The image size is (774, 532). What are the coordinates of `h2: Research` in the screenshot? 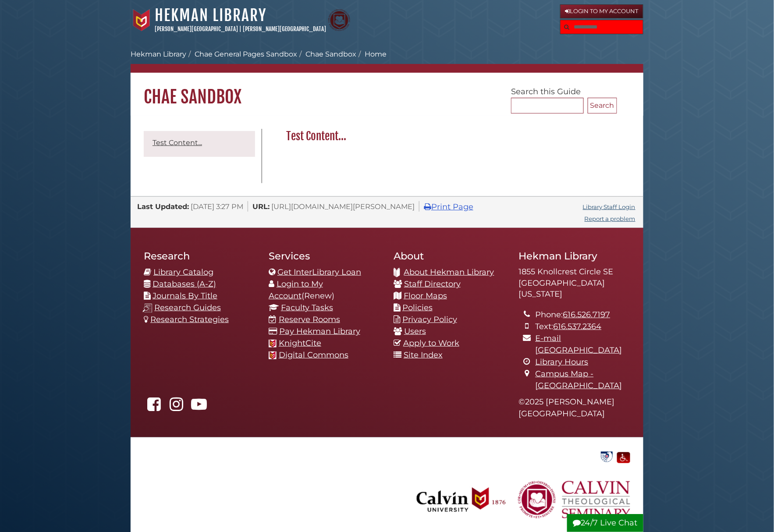 It's located at (199, 256).